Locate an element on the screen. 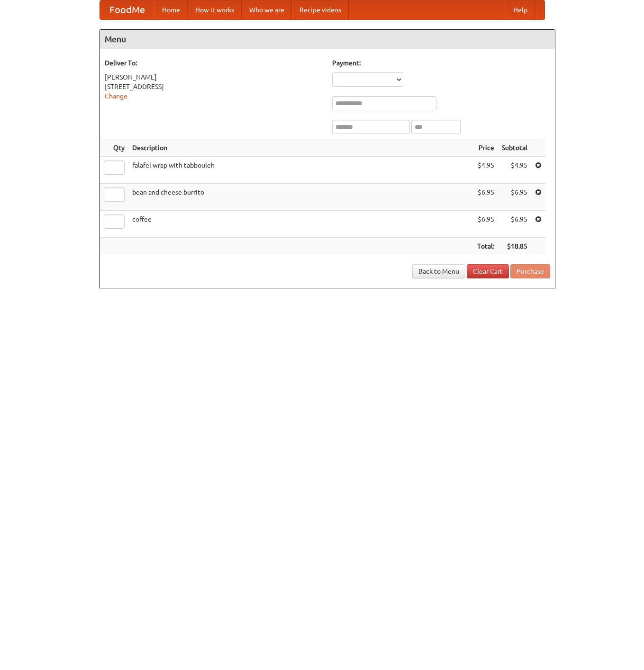 The height and width of the screenshot is (670, 644). th: Subtotal is located at coordinates (515, 147).